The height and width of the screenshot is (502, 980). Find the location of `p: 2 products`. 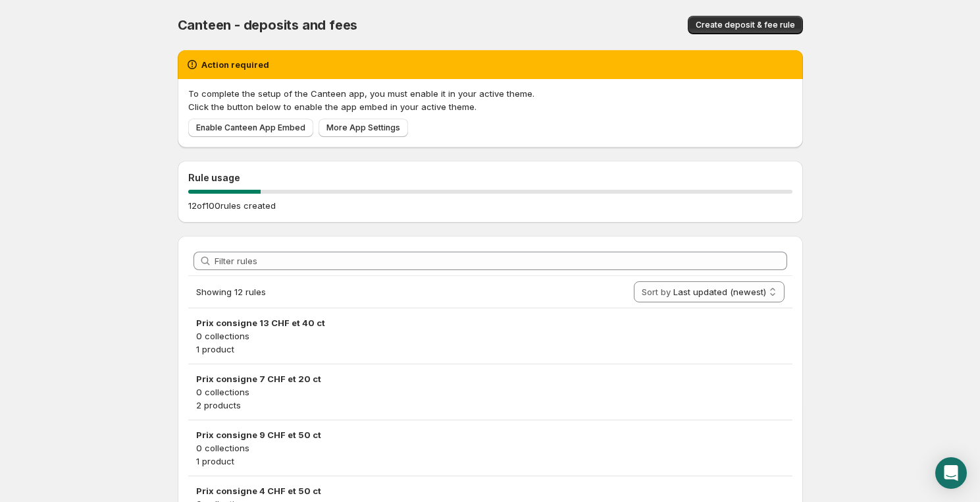

p: 2 products is located at coordinates (490, 404).